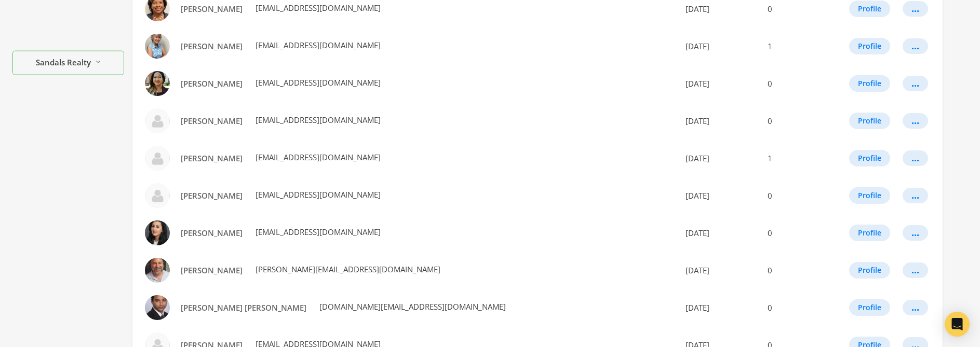 The height and width of the screenshot is (347, 980). Describe the element at coordinates (158, 158) in the screenshot. I see `img: Denise Pastorino-Fullam profile` at that location.